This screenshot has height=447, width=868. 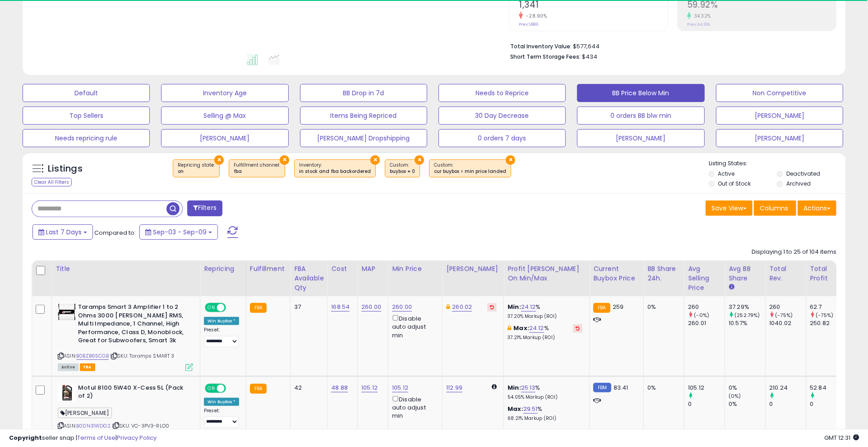 What do you see at coordinates (225, 115) in the screenshot?
I see `button: Selling @ Max` at bounding box center [225, 115].